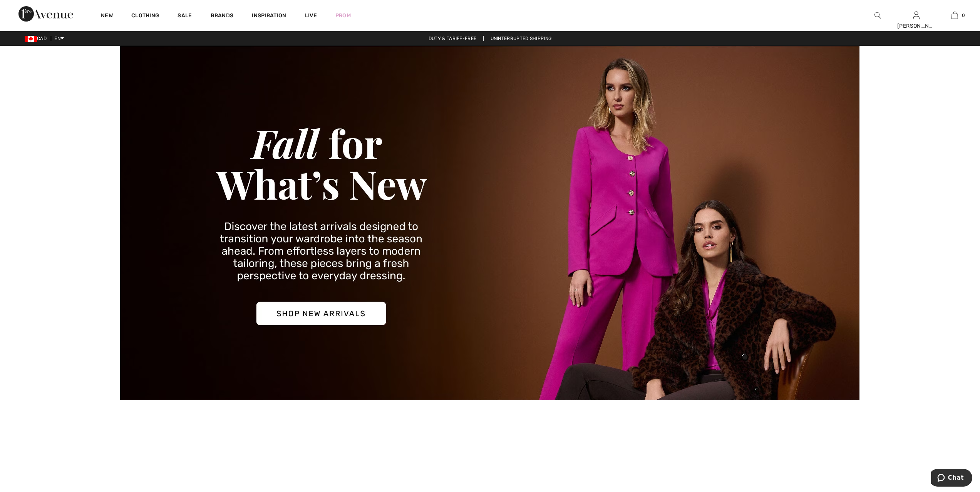  What do you see at coordinates (963, 15) in the screenshot?
I see `span: 0` at bounding box center [963, 15].